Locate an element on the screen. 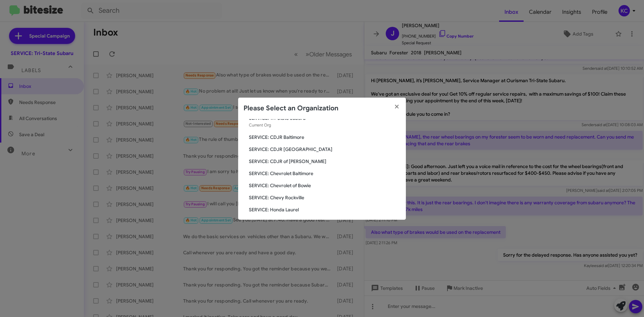 The height and width of the screenshot is (317, 644). span: SERVICE: Hyundai of Bowie is located at coordinates (325, 221).